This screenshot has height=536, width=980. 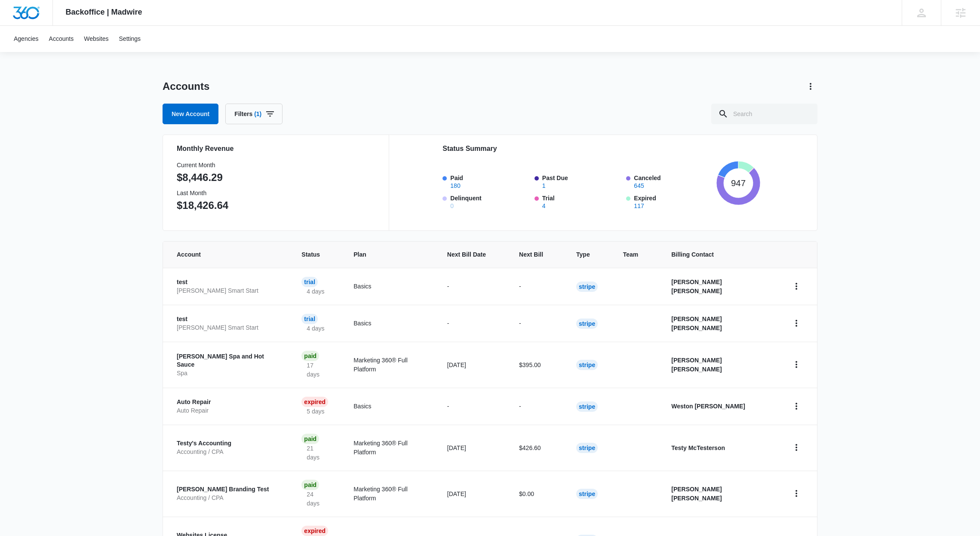 What do you see at coordinates (229, 447) in the screenshot?
I see `a: Testy's AccountingAccounting / CPA` at bounding box center [229, 447].